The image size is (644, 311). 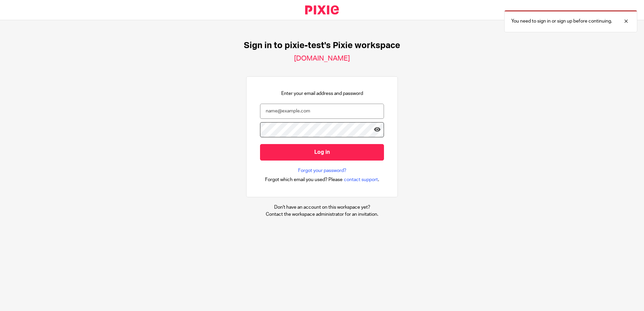 I want to click on p: Contact the workspace administrator for an invitation., so click(x=322, y=214).